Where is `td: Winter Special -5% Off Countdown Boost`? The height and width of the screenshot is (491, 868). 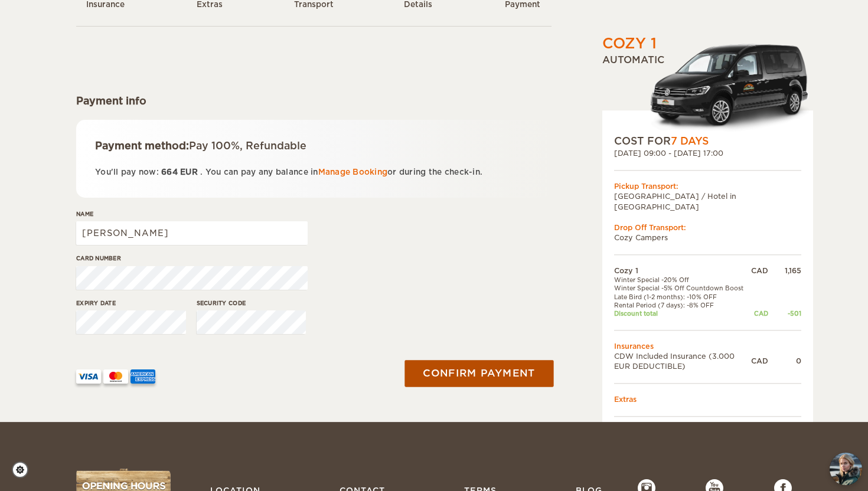
td: Winter Special -5% Off Countdown Boost is located at coordinates (683, 289).